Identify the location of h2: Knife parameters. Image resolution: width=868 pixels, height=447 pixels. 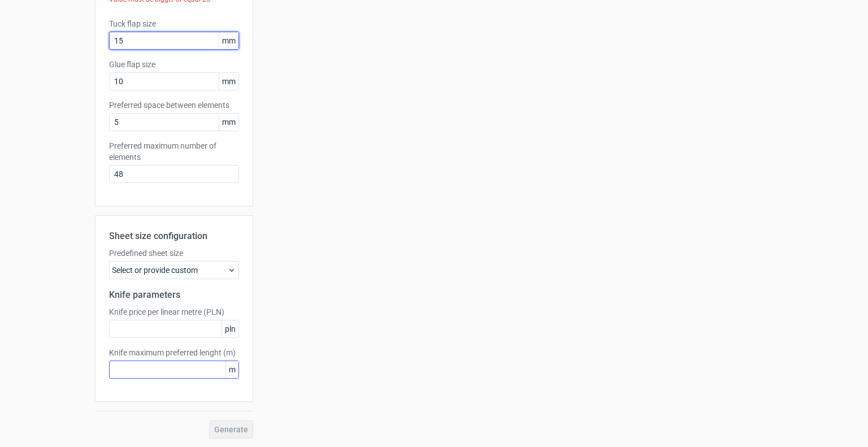
(175, 295).